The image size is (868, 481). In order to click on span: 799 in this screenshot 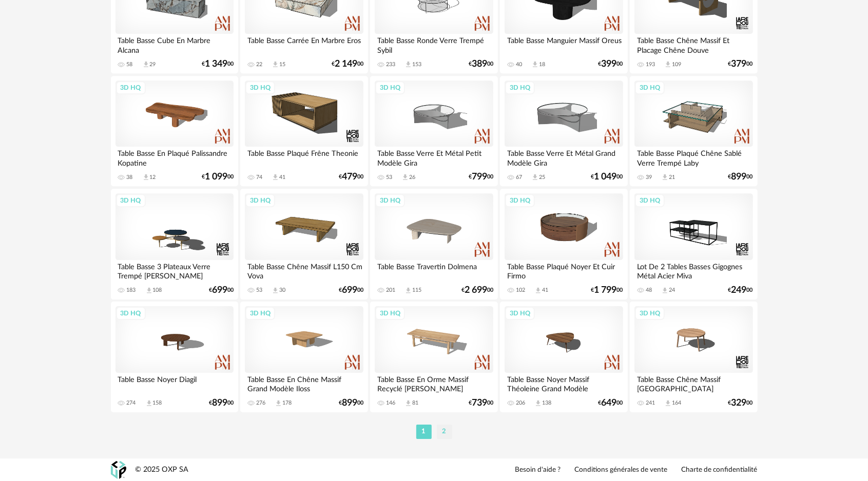, I will do `click(480, 177)`.